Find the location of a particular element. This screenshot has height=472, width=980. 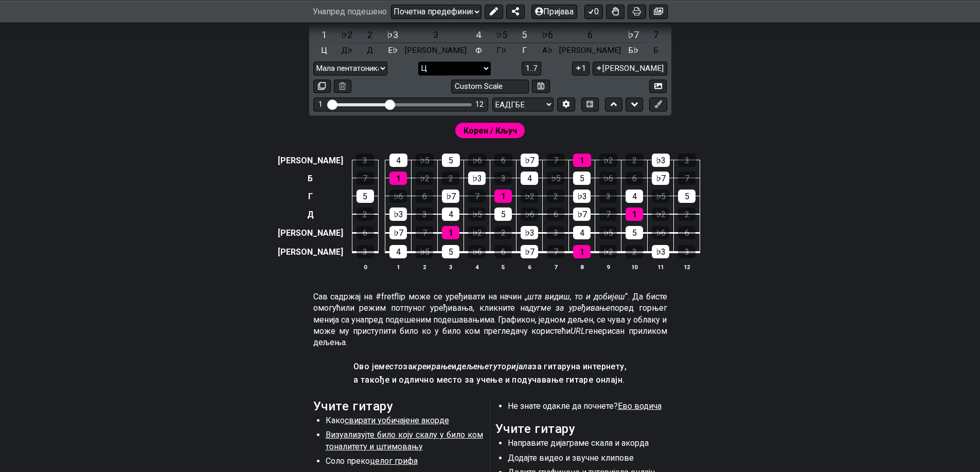

select: Тоник/Корен is located at coordinates (454, 69).